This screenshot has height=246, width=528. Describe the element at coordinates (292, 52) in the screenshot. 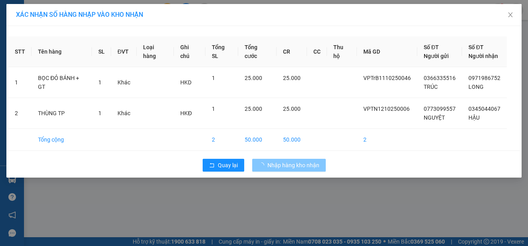

I see `th: CR` at that location.